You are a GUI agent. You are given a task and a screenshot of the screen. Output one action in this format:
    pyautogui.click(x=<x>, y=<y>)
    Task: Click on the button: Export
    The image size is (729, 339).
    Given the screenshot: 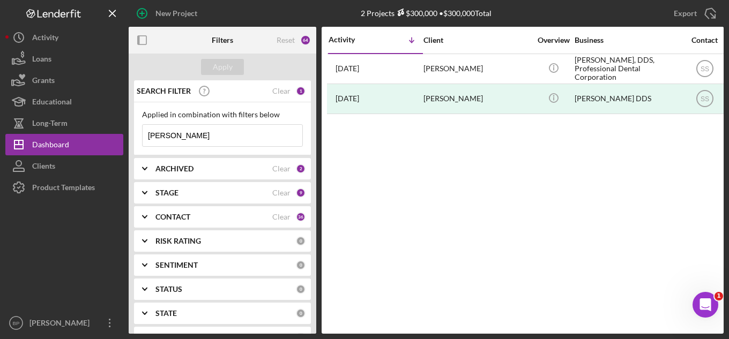 What is the action you would take?
    pyautogui.click(x=693, y=13)
    